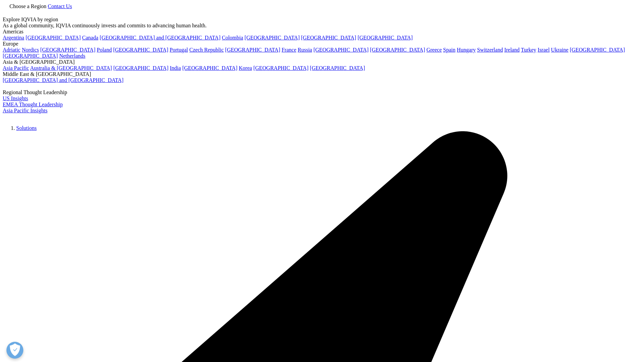  I want to click on span: Asia Pacific Insights, so click(25, 110).